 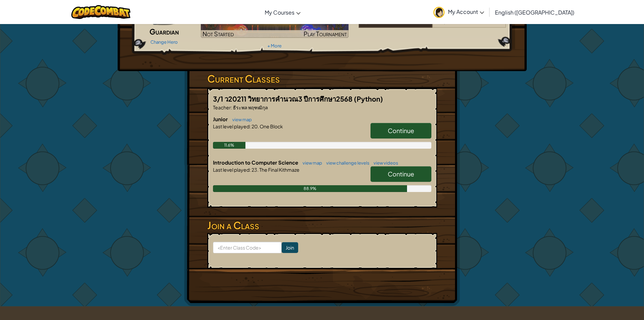 I want to click on a: 3/1 ว20211 วิทยาการคำนวณ3 ปีการศึกษา2568#3/27players, so click(x=432, y=25).